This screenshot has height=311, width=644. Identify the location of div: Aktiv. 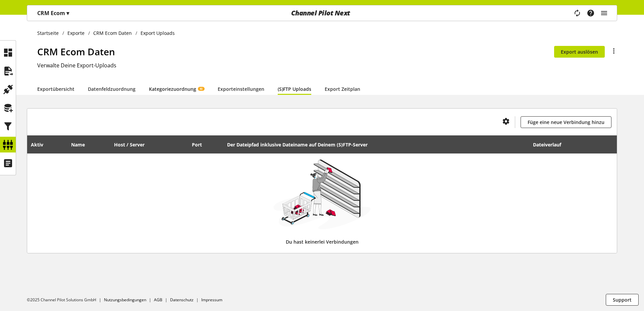
(47, 144).